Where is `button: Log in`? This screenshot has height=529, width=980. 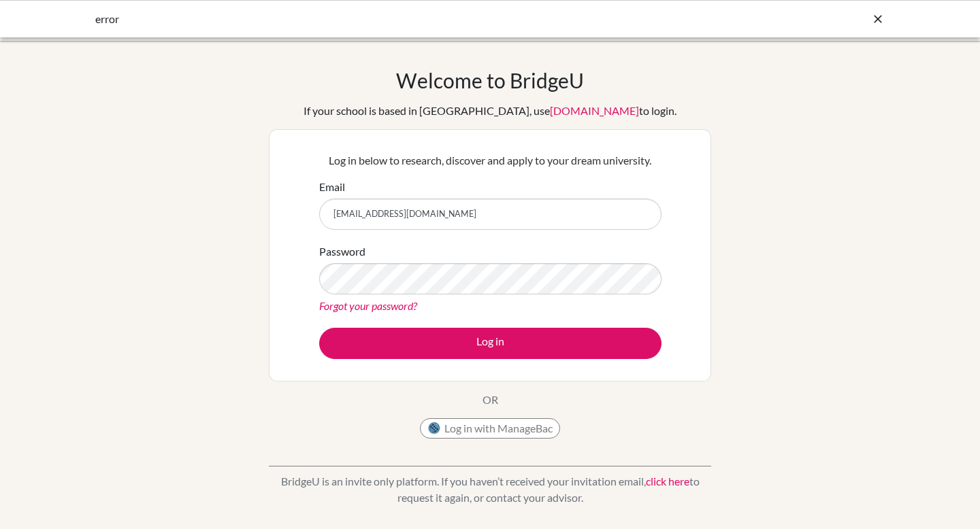
button: Log in is located at coordinates (490, 344).